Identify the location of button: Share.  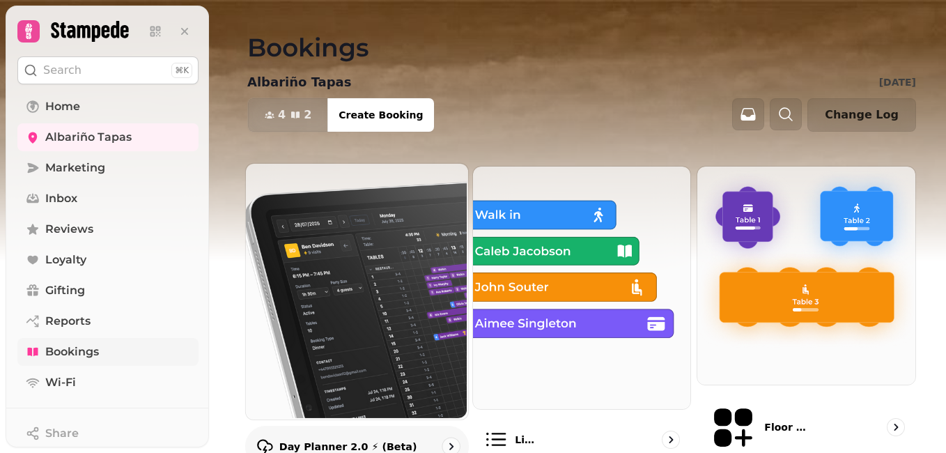
(108, 433).